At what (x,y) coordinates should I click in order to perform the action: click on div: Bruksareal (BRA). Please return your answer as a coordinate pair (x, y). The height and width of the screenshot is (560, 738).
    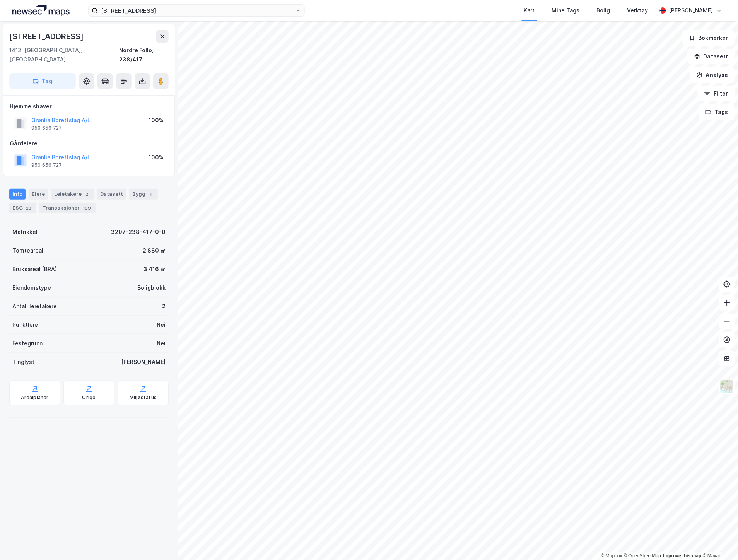
    Looking at the image, I should click on (34, 269).